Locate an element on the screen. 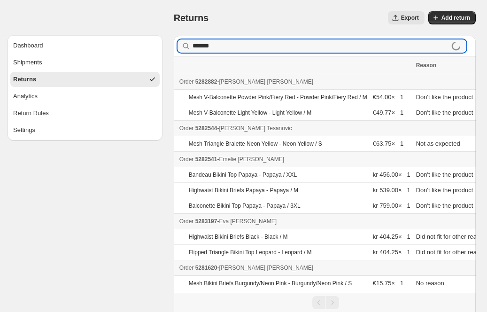 The height and width of the screenshot is (312, 487). button: Return Rules is located at coordinates (85, 113).